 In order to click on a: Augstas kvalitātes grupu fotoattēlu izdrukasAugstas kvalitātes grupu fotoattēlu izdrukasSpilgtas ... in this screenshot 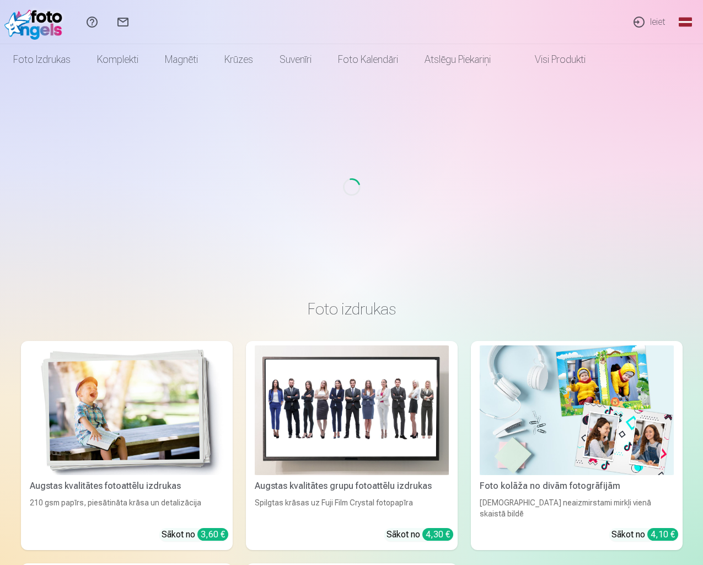, I will do `click(352, 445)`.